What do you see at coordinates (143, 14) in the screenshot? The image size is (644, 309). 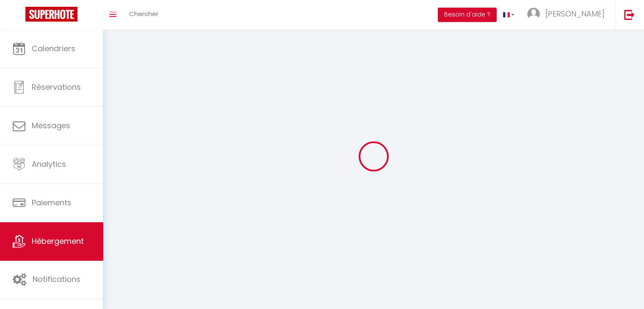 I see `span: Chercher` at bounding box center [143, 14].